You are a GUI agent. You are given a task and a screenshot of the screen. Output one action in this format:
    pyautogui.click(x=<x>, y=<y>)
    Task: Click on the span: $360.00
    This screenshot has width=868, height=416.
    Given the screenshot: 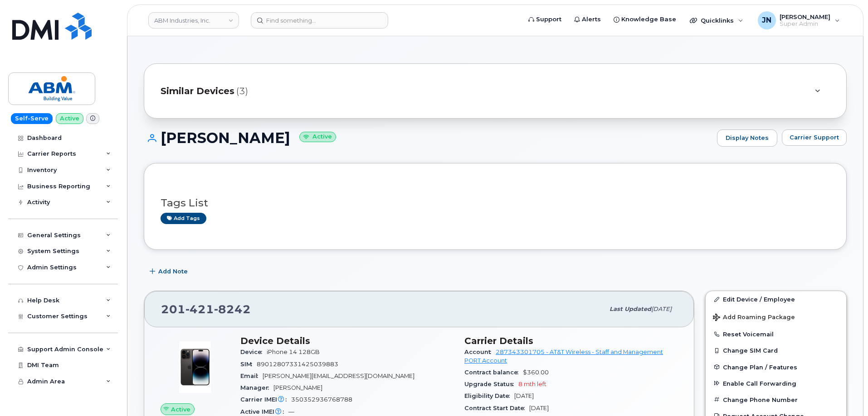 What is the action you would take?
    pyautogui.click(x=535, y=372)
    